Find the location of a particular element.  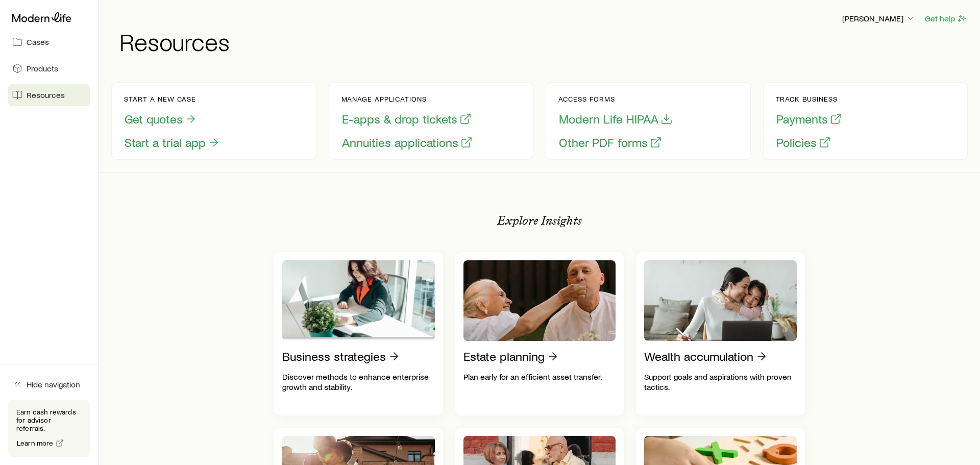

p: Access forms is located at coordinates (616, 99).